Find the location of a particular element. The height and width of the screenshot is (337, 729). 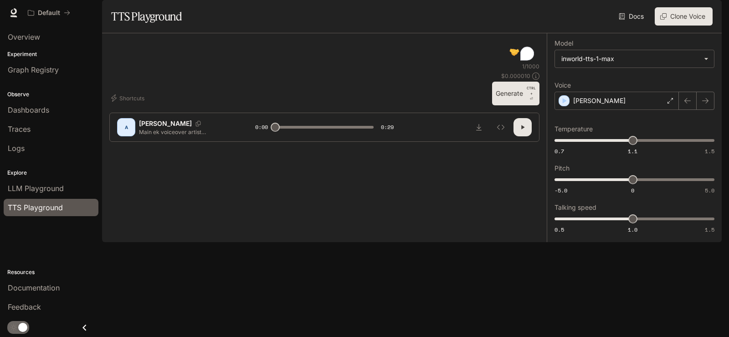

p: Talking speed is located at coordinates (576, 207).